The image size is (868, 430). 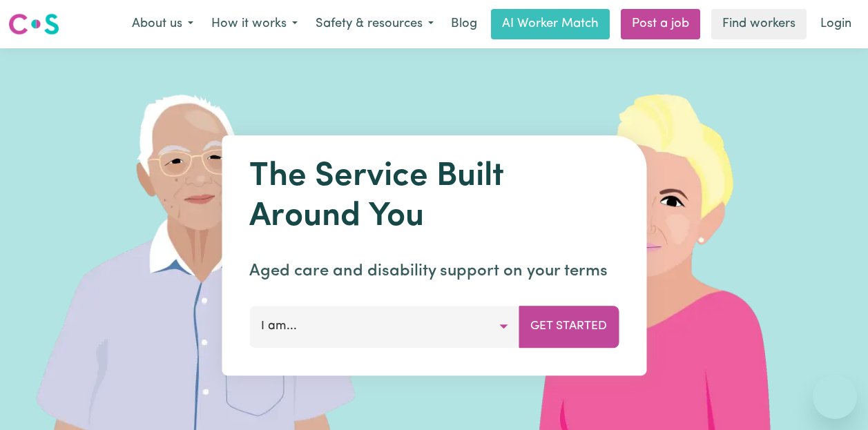 What do you see at coordinates (569, 327) in the screenshot?
I see `button: Get Started` at bounding box center [569, 327].